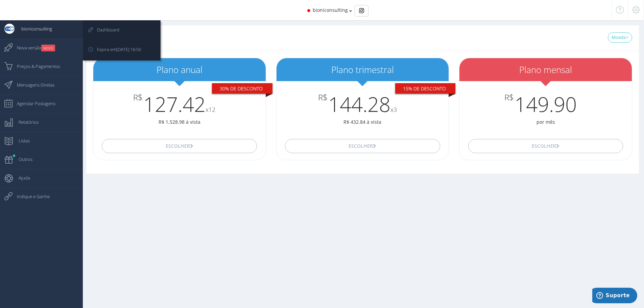 The image size is (644, 308). What do you see at coordinates (122, 30) in the screenshot?
I see `a: Dashboard` at bounding box center [122, 30].